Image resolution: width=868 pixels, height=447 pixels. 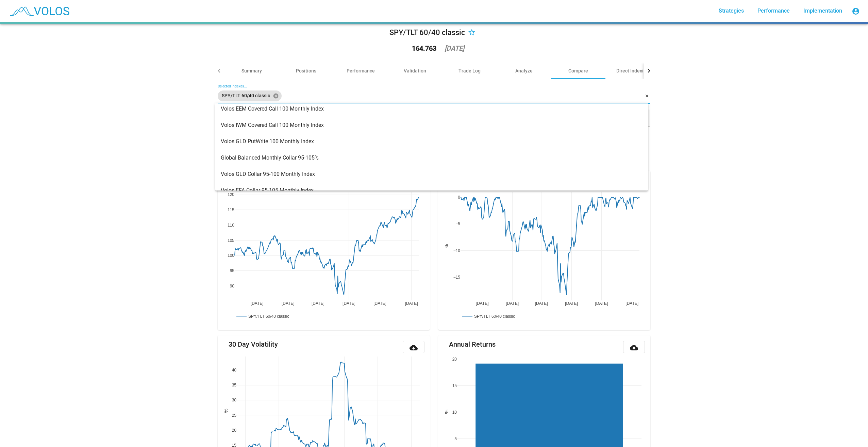 I want to click on div: Positions, so click(x=306, y=71).